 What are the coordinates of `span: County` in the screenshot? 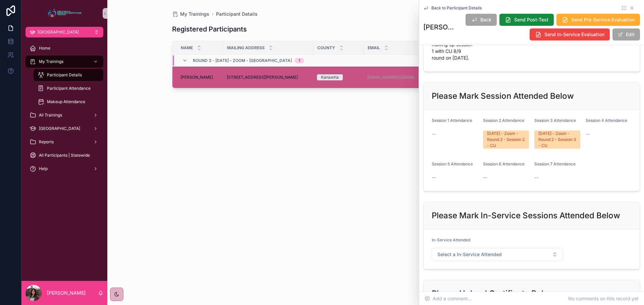 It's located at (326, 48).